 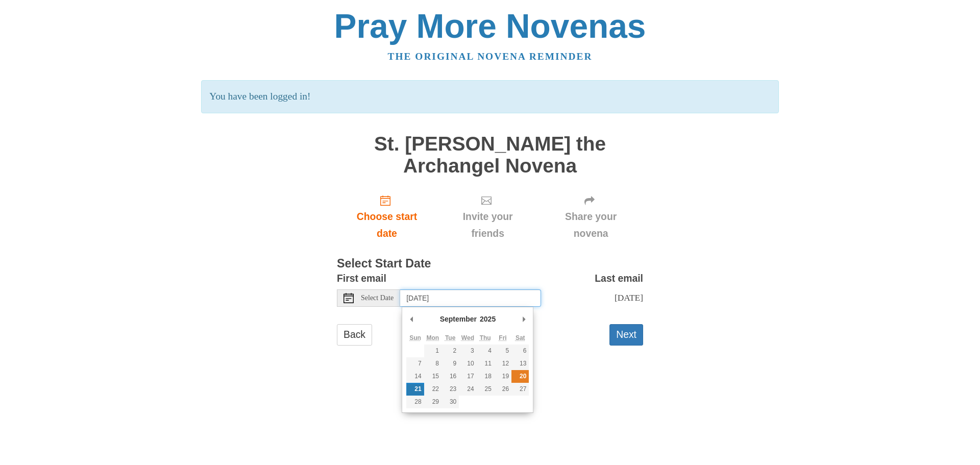 I want to click on button: 15, so click(x=433, y=376).